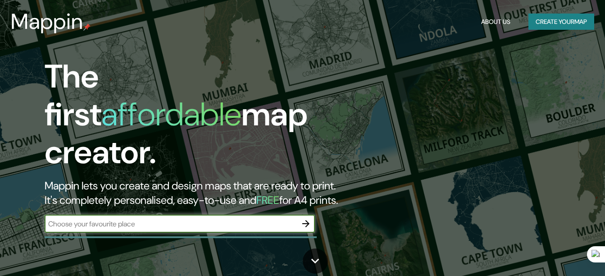 This screenshot has width=605, height=276. I want to click on h1: affordable, so click(171, 114).